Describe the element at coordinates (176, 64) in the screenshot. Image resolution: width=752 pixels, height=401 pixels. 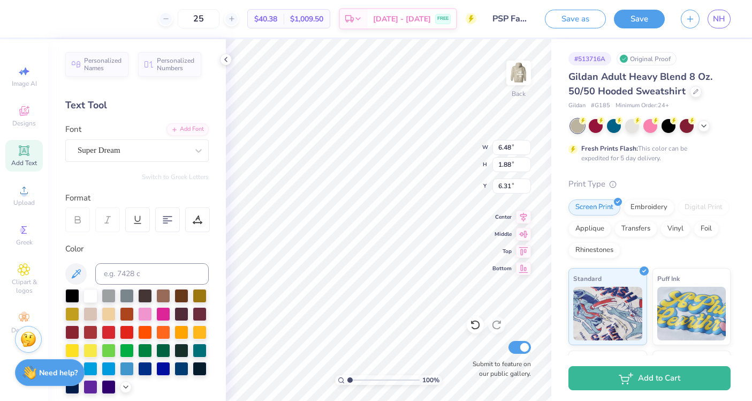
I see `span: Personalized Numbers` at that location.